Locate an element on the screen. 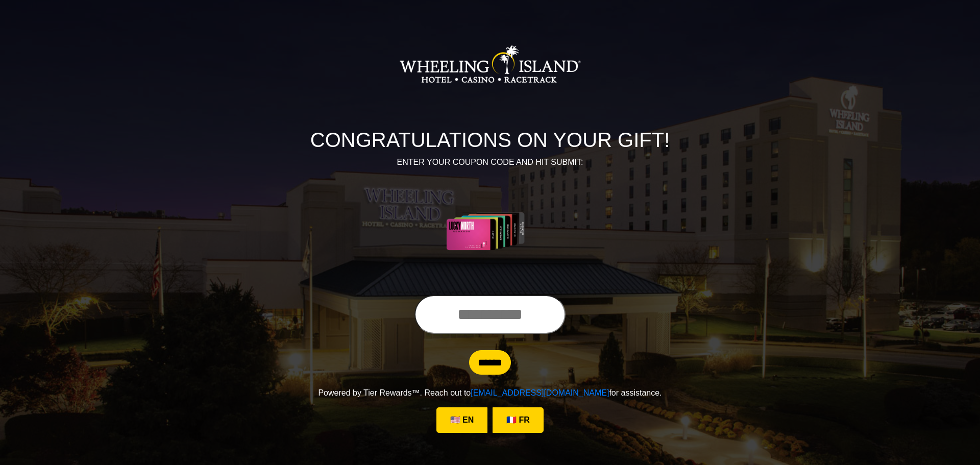  div: Language Selection is located at coordinates (490, 420).